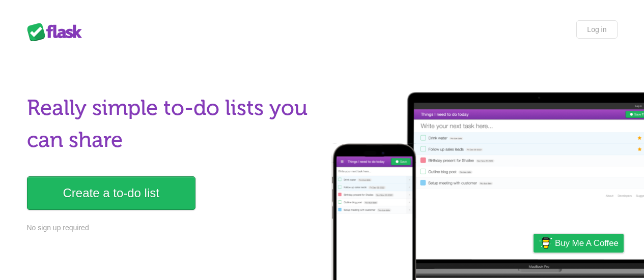  I want to click on h1: Really simple to-do lists you can share, so click(172, 124).